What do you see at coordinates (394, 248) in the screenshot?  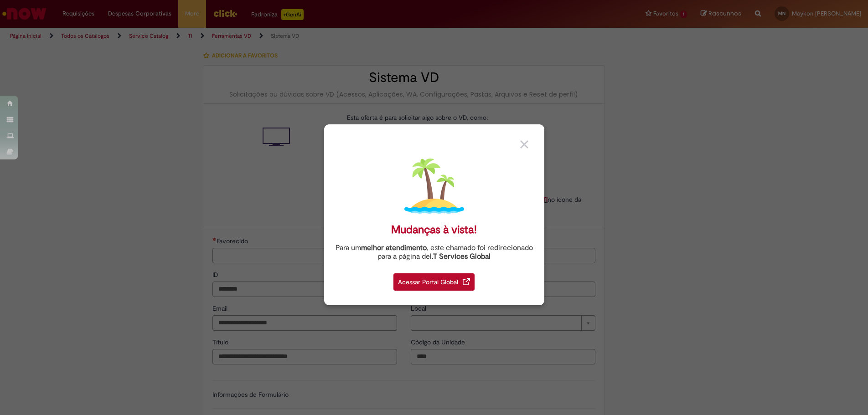 I see `strong: melhor atendimento` at bounding box center [394, 248].